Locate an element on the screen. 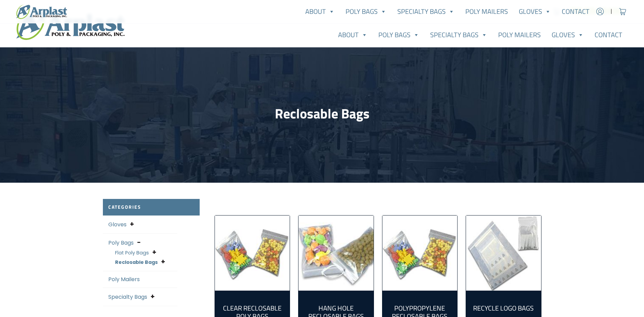 The width and height of the screenshot is (644, 317). img: Clear Reclosable Poly Bags is located at coordinates (252, 253).